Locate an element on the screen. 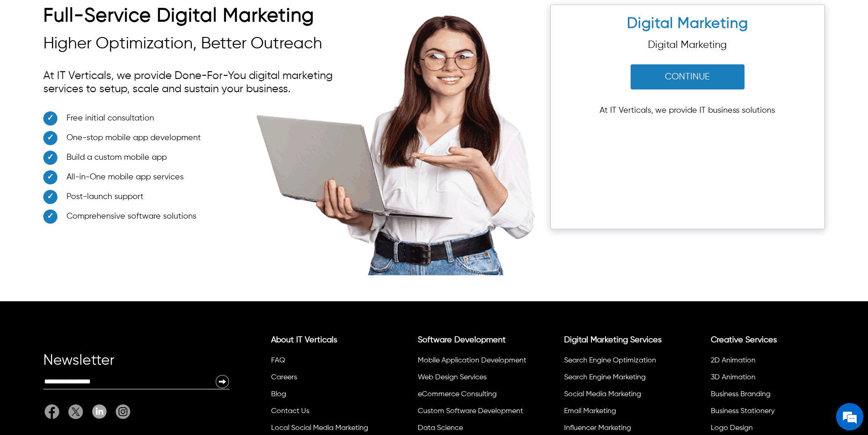 The height and width of the screenshot is (435, 868). li: 3D Animation is located at coordinates (765, 378).